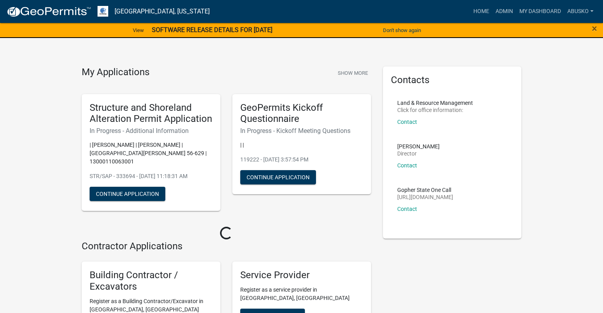 Image resolution: width=603 pixels, height=313 pixels. I want to click on h5: GeoPermits Kickoff Questionnaire, so click(302, 114).